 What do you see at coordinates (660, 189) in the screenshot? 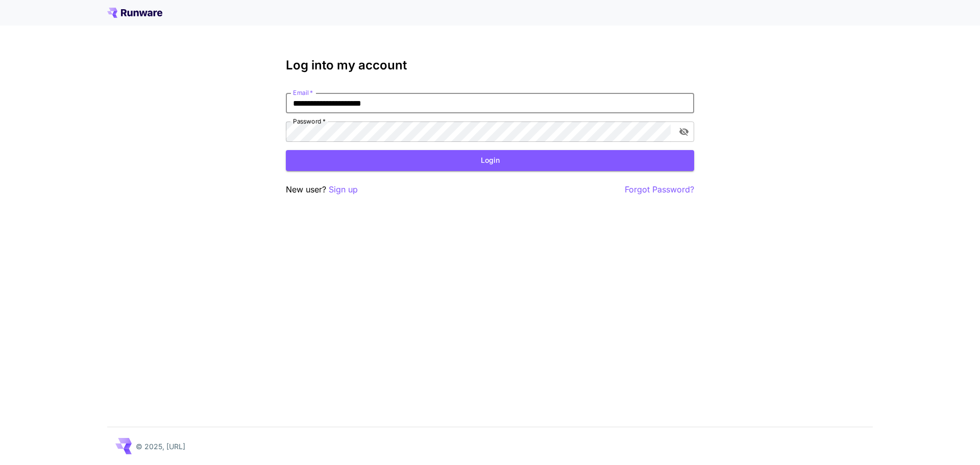
I see `p: Forgot Password?` at bounding box center [660, 189].